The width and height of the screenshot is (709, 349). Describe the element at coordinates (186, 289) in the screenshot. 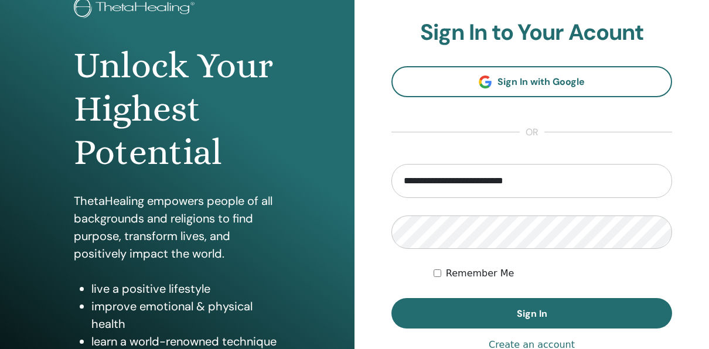

I see `li: live a positive lifestyle` at that location.